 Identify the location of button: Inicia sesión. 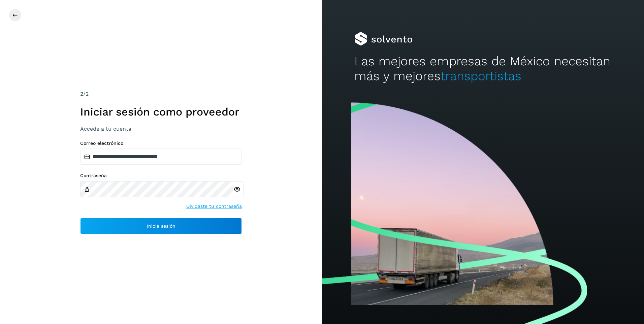
(161, 226).